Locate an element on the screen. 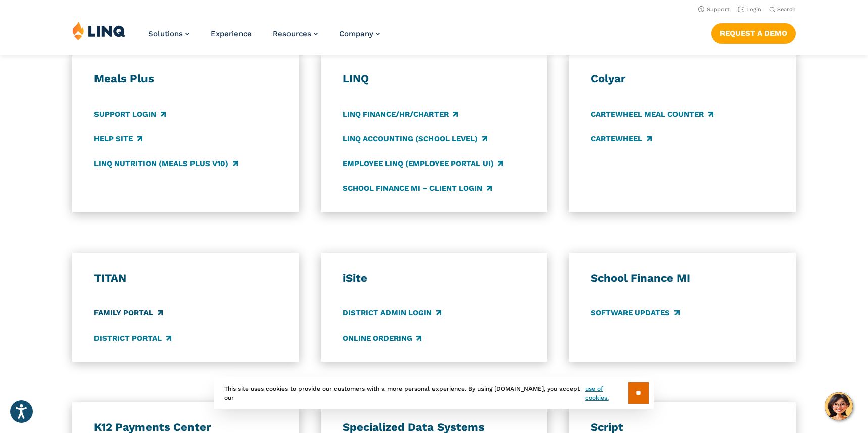  img: LINQ | K‑12 Software is located at coordinates (99, 31).